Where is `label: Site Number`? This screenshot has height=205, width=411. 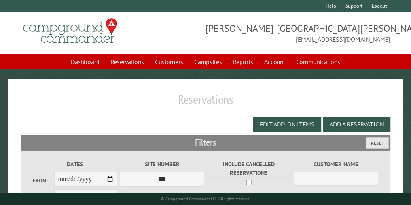
label: Site Number is located at coordinates (162, 164).